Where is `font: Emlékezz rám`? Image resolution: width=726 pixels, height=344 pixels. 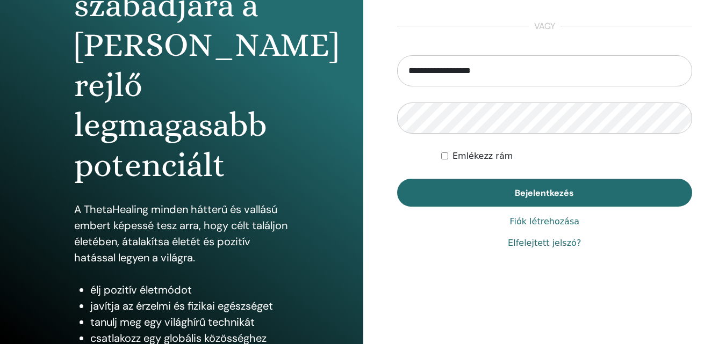
font: Emlékezz rám is located at coordinates (483, 156).